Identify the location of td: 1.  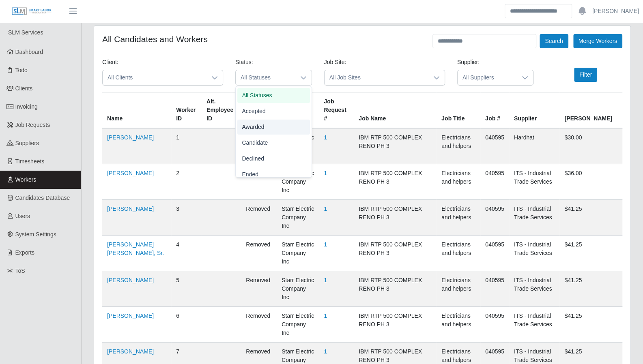
(186, 146).